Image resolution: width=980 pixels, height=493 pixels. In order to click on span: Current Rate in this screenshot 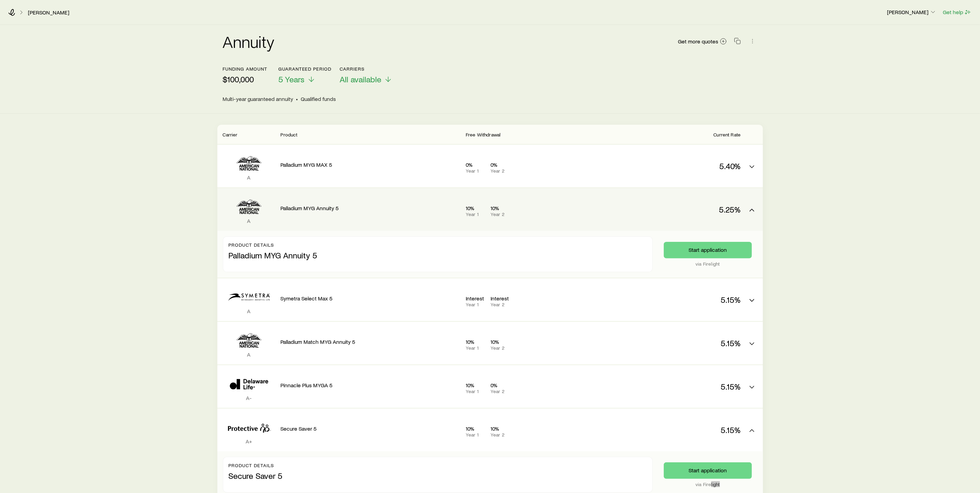, I will do `click(727, 135)`.